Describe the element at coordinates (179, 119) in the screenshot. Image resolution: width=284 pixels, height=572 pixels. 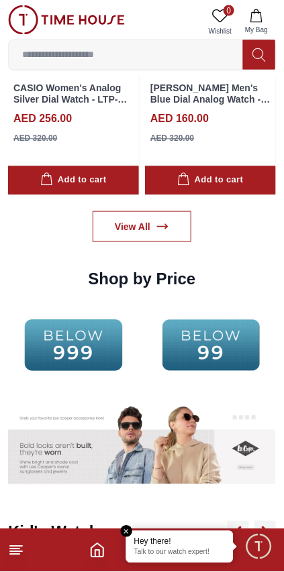
I see `h4: AED 160.00` at that location.